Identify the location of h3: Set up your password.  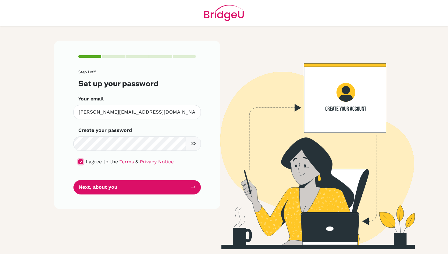
(137, 83).